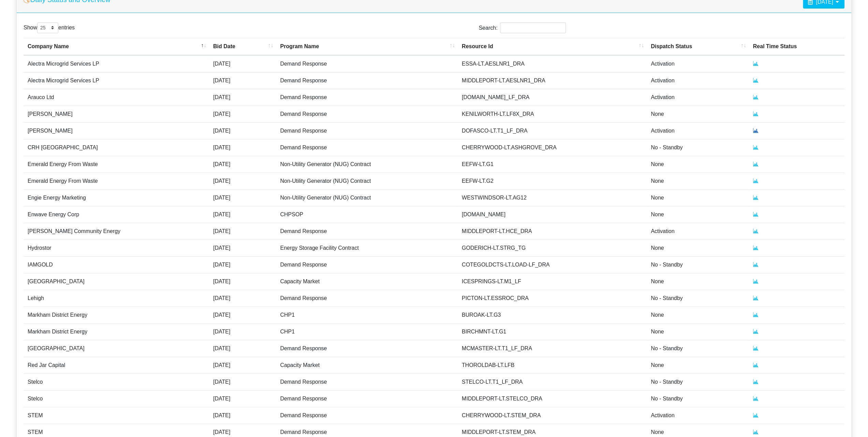 The height and width of the screenshot is (437, 868). Describe the element at coordinates (797, 47) in the screenshot. I see `th: Real Time Status` at that location.